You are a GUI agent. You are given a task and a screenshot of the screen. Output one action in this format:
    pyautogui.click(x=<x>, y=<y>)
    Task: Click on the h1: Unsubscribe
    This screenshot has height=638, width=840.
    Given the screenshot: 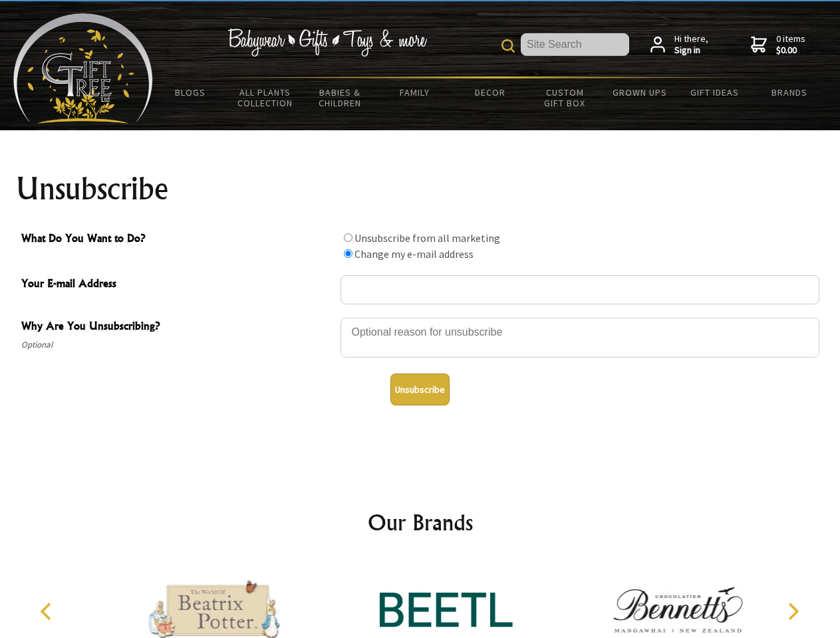 What is the action you would take?
    pyautogui.click(x=420, y=188)
    